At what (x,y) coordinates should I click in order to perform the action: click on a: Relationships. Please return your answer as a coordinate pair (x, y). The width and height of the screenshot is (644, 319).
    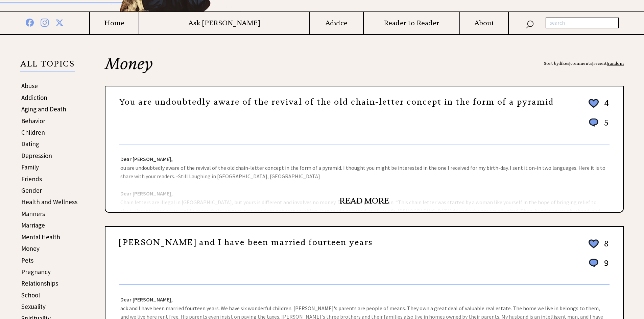
    Looking at the image, I should click on (40, 284).